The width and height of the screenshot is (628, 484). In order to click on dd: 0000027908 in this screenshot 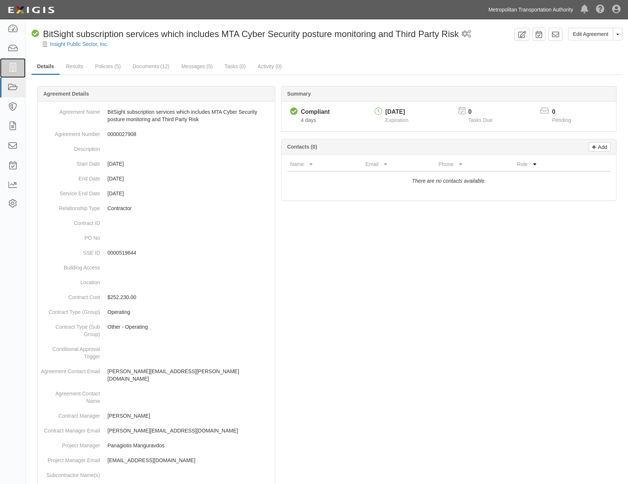, I will do `click(156, 134)`.